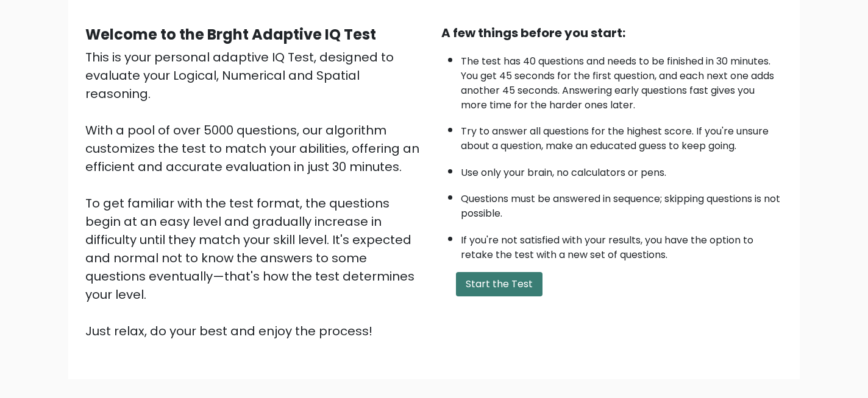 This screenshot has width=868, height=398. I want to click on b: Welcome to the Brght Adaptive IQ Test, so click(230, 34).